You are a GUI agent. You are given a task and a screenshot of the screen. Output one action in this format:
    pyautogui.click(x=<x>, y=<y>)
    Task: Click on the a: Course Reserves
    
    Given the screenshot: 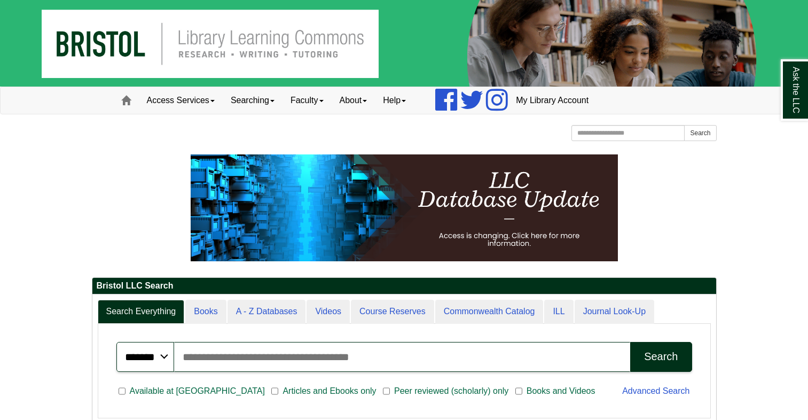 What is the action you would take?
    pyautogui.click(x=392, y=311)
    